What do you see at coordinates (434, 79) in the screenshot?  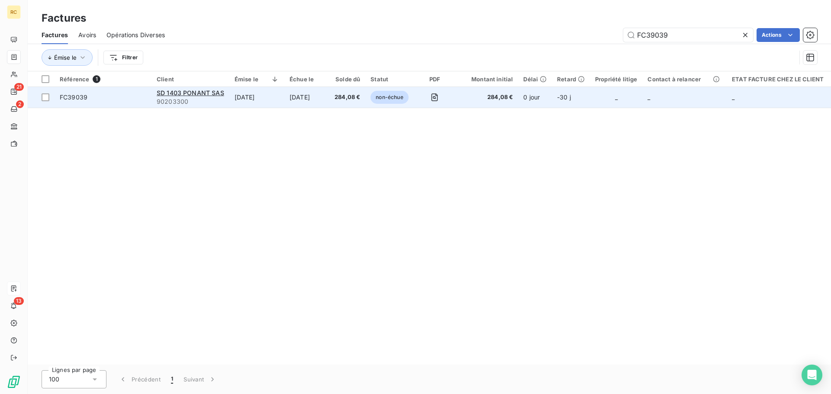 I see `div: PDF` at bounding box center [434, 79].